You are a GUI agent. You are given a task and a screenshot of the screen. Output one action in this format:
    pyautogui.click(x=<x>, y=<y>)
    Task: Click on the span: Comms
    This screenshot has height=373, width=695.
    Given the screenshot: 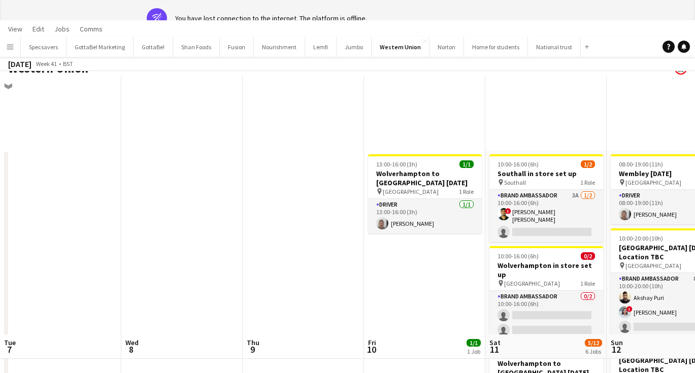 What is the action you would take?
    pyautogui.click(x=91, y=29)
    